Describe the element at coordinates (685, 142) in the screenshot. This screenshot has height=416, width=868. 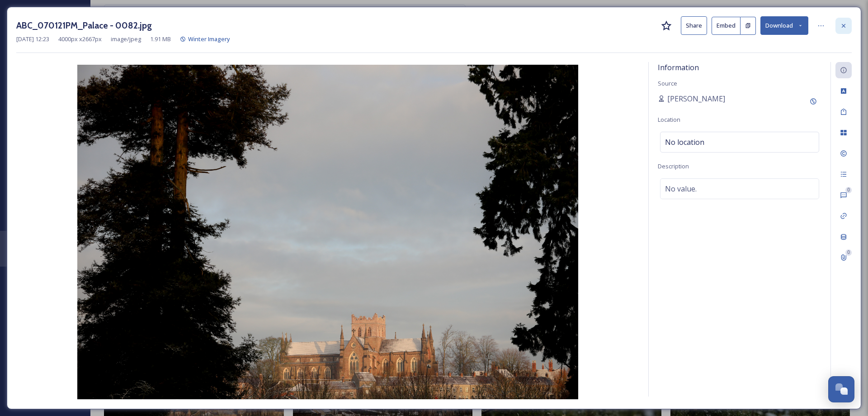
I see `span: No location` at that location.